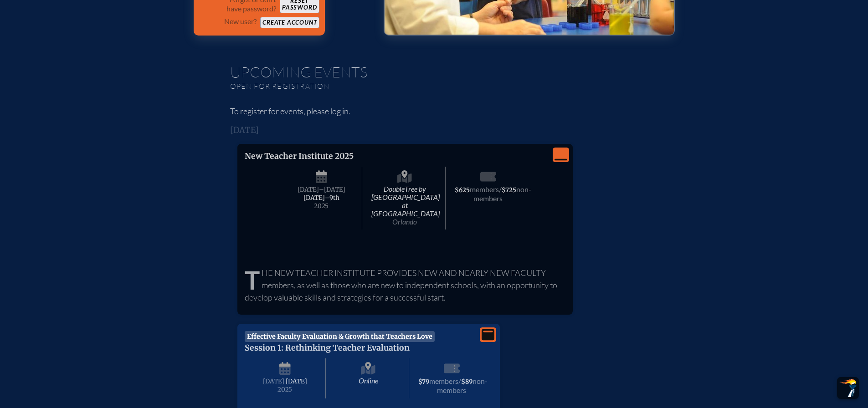 The width and height of the screenshot is (868, 408). What do you see at coordinates (289, 23) in the screenshot?
I see `button: Create account` at bounding box center [289, 23].